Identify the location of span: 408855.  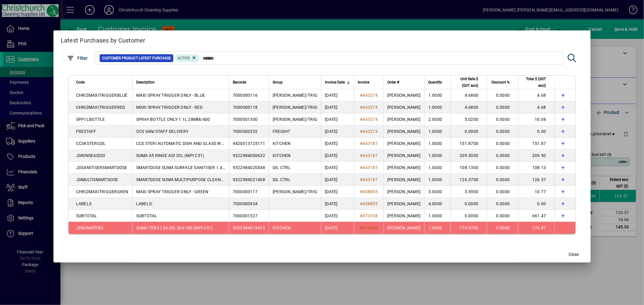
(370, 204).